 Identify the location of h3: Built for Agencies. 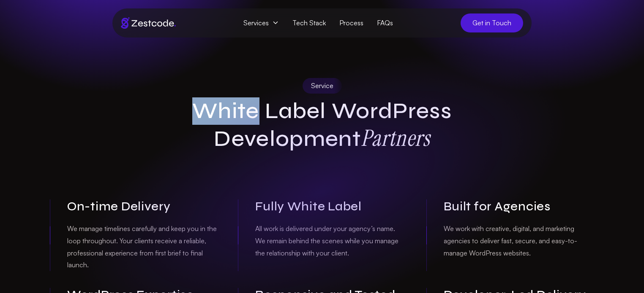
(519, 207).